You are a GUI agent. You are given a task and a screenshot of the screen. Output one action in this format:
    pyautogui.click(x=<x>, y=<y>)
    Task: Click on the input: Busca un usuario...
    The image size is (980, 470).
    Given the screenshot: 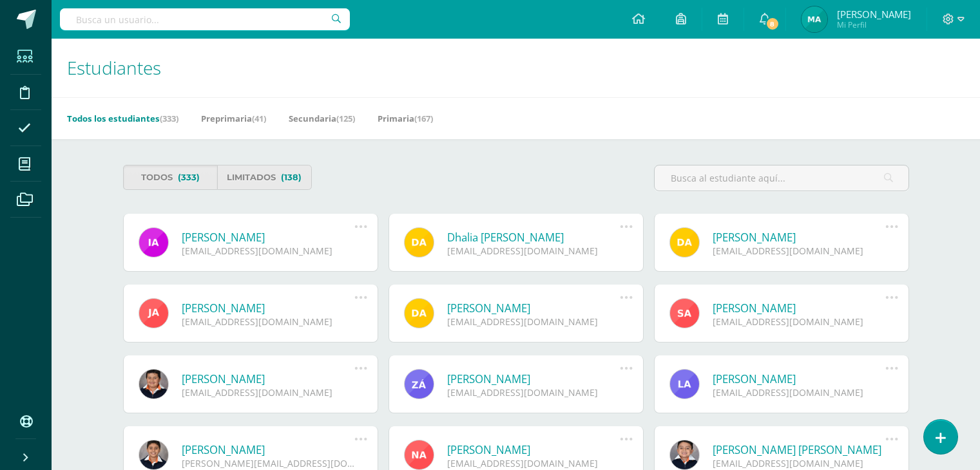 What is the action you would take?
    pyautogui.click(x=205, y=19)
    